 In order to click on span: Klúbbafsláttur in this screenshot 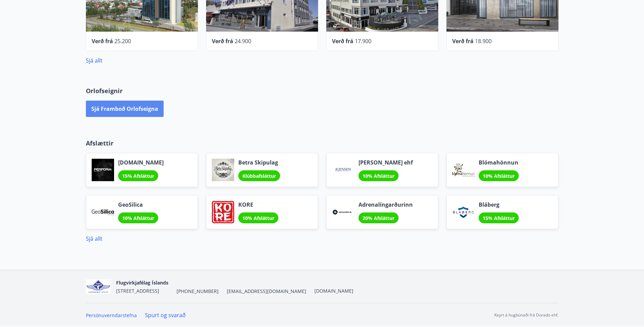, I will do `click(259, 176)`.